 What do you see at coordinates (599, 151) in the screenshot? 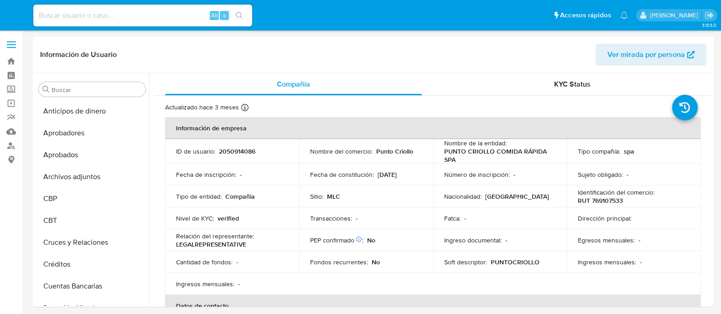
I see `p: Tipo compañía :` at bounding box center [599, 151].